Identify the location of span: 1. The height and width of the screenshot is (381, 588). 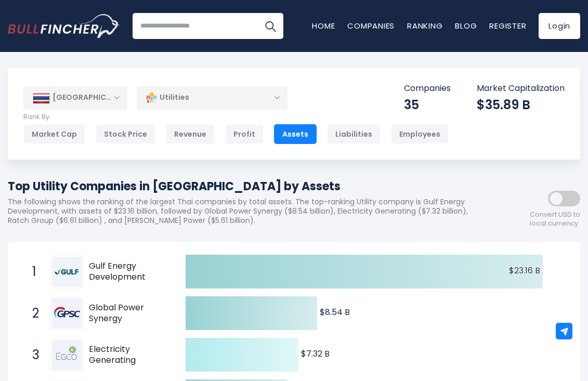
(32, 272).